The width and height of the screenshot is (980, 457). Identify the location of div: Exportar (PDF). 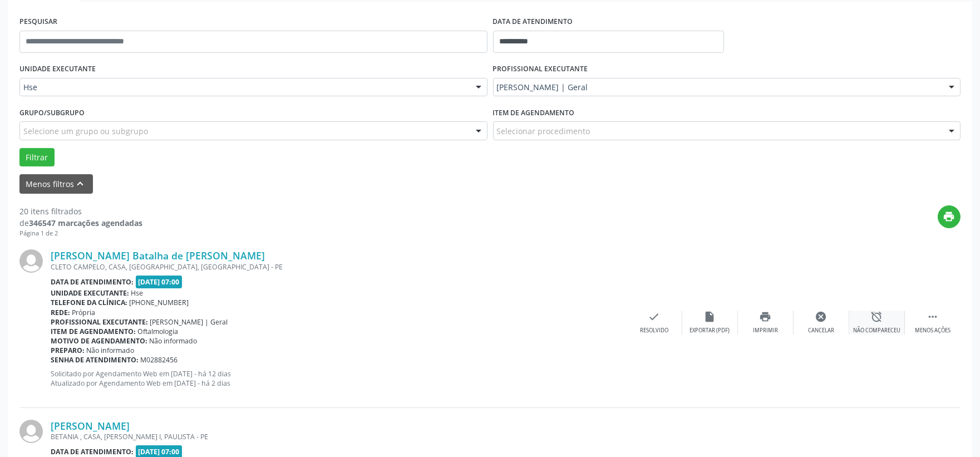
(710, 331).